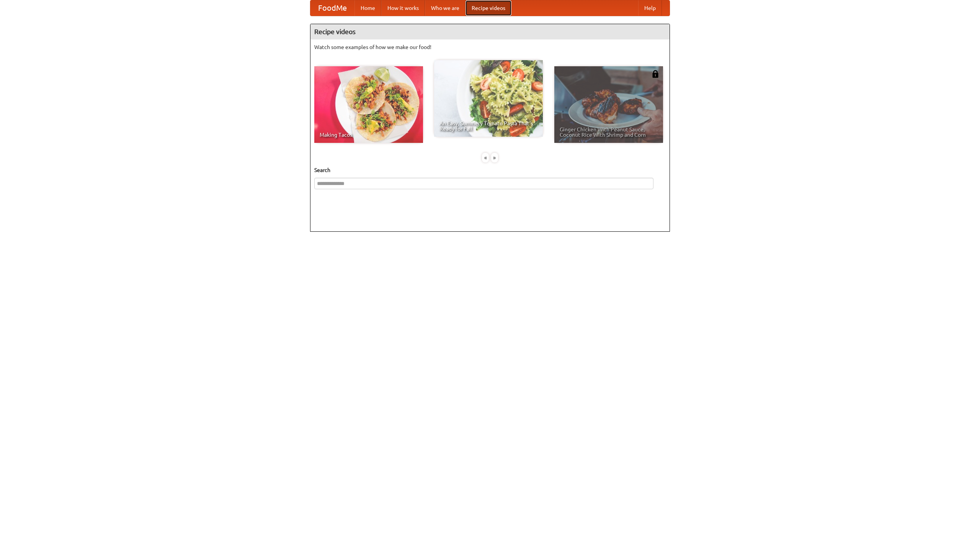 The width and height of the screenshot is (980, 542). What do you see at coordinates (650, 8) in the screenshot?
I see `a: Help` at bounding box center [650, 8].